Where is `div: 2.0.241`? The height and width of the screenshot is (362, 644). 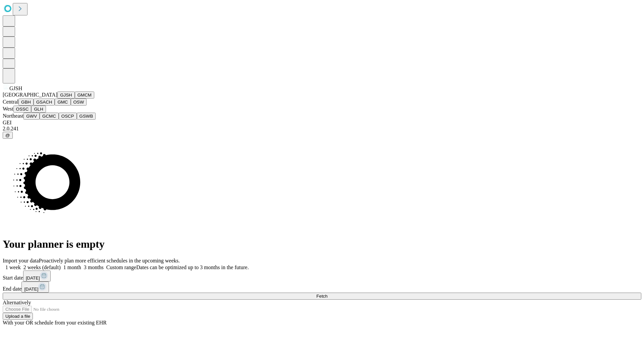
div: 2.0.241 is located at coordinates (322, 129).